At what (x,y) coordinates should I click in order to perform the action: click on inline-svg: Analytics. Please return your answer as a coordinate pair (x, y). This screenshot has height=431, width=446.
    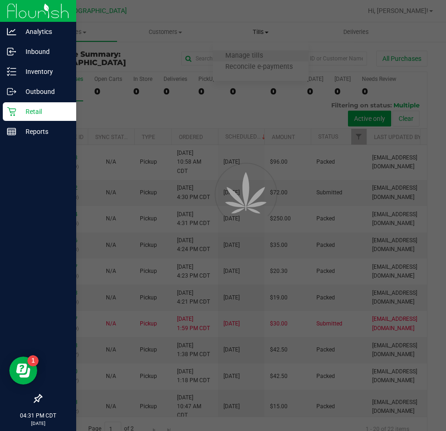
    Looking at the image, I should click on (12, 32).